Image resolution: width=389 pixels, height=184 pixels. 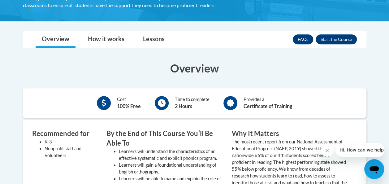 I want to click on div: Time to complete, so click(x=192, y=103).